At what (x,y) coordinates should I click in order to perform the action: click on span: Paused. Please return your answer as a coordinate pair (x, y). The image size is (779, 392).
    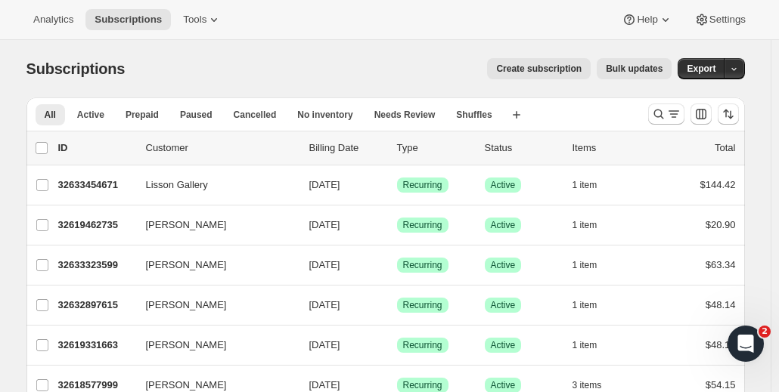
    Looking at the image, I should click on (196, 115).